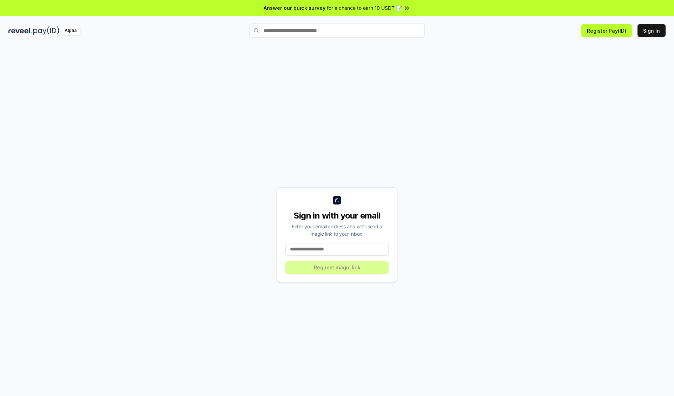  Describe the element at coordinates (46, 31) in the screenshot. I see `img: pay_id` at that location.